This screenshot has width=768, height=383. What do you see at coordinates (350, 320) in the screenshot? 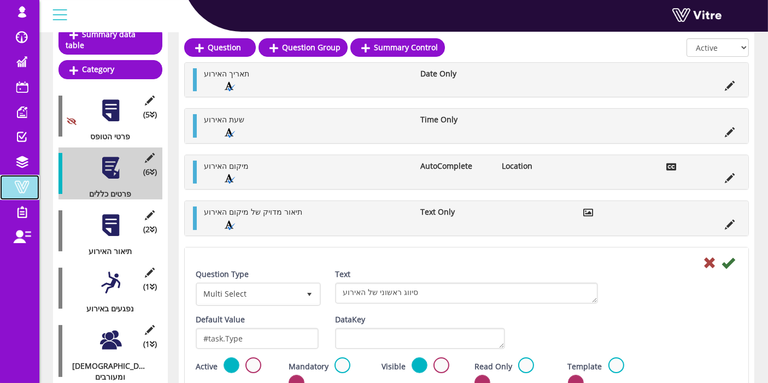
I see `label: DataKey` at bounding box center [350, 320].